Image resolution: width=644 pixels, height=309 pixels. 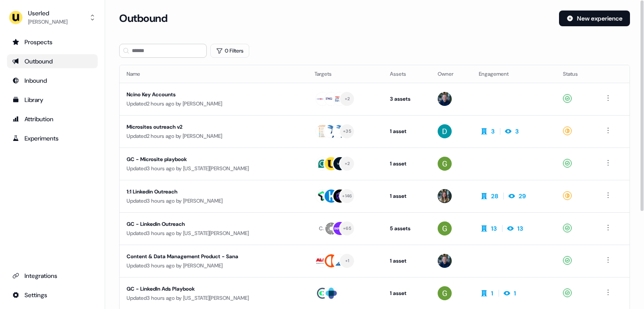 I want to click on a: Go to experiments, so click(x=52, y=138).